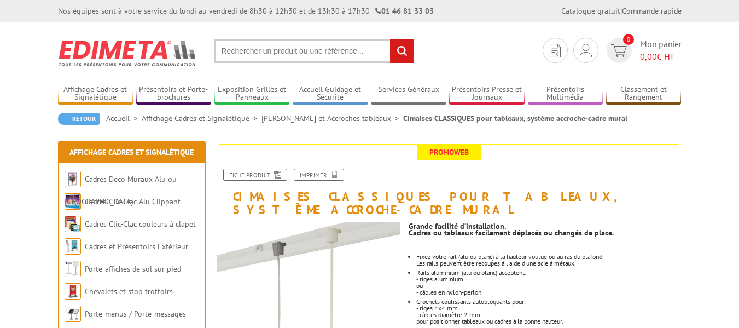  What do you see at coordinates (246, 11) in the screenshot?
I see `div: Nos équipes sont à votre service du lundi au vendredi de 8h30 à 12h30 et de 13h30 à 17h30` at bounding box center [246, 11].